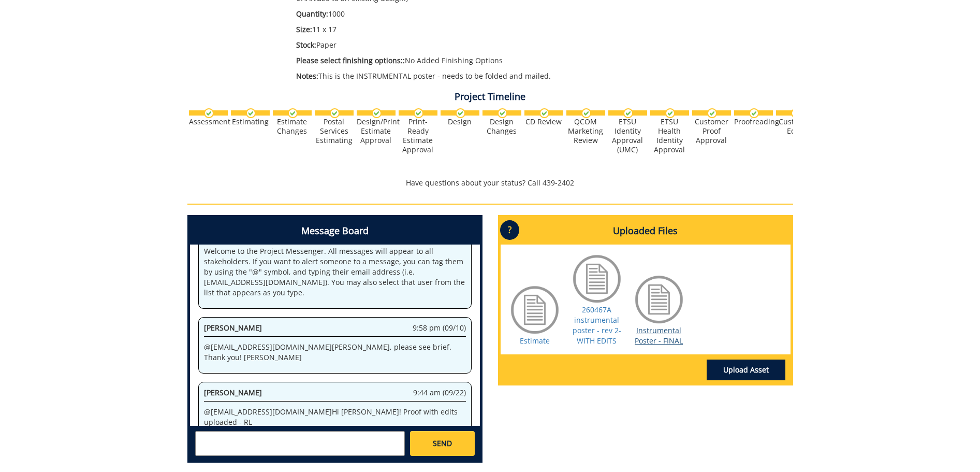  Describe the element at coordinates (334, 131) in the screenshot. I see `div: Postal Services Estimating` at that location.